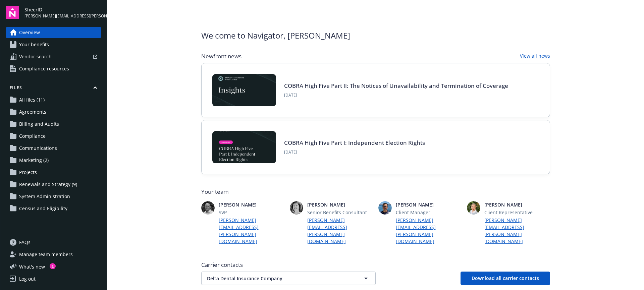  What do you see at coordinates (44, 208) in the screenshot?
I see `span: Census and Eligibility` at bounding box center [44, 208].